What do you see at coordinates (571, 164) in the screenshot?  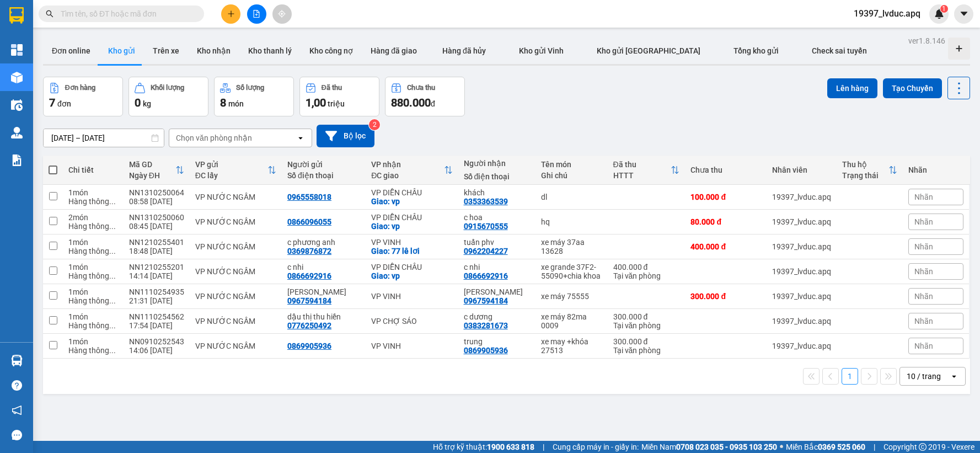 I see `div: Tên món` at bounding box center [571, 164].